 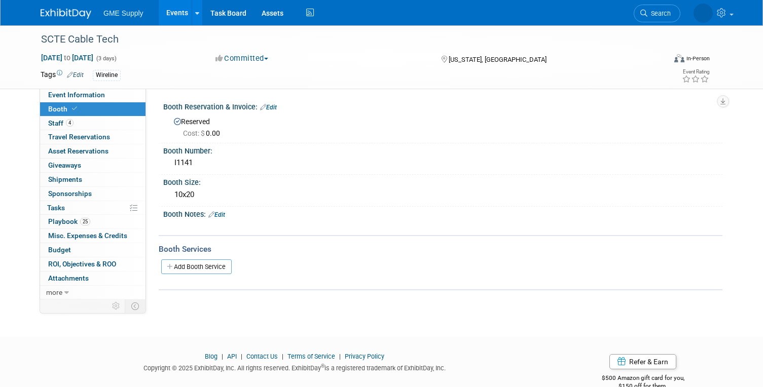 What do you see at coordinates (56, 208) in the screenshot?
I see `span: Tasks` at bounding box center [56, 208].